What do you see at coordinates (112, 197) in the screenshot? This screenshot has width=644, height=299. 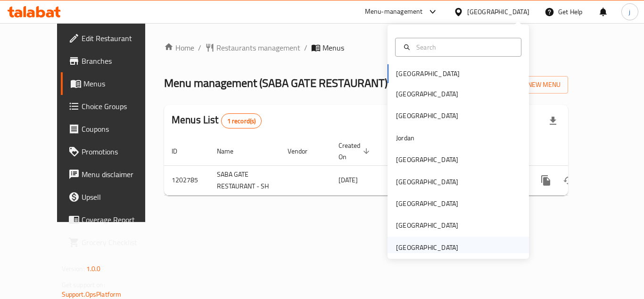 I see `a: Upsell` at bounding box center [112, 197].